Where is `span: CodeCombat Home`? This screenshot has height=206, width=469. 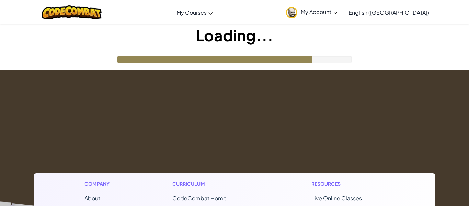
span: CodeCombat Home is located at coordinates (199, 198).